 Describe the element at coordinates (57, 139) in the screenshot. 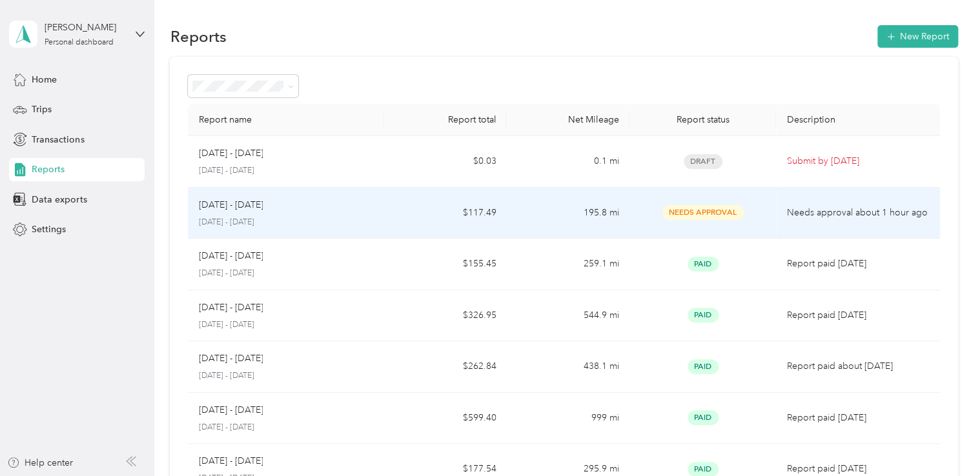

I see `span: Transactions` at that location.